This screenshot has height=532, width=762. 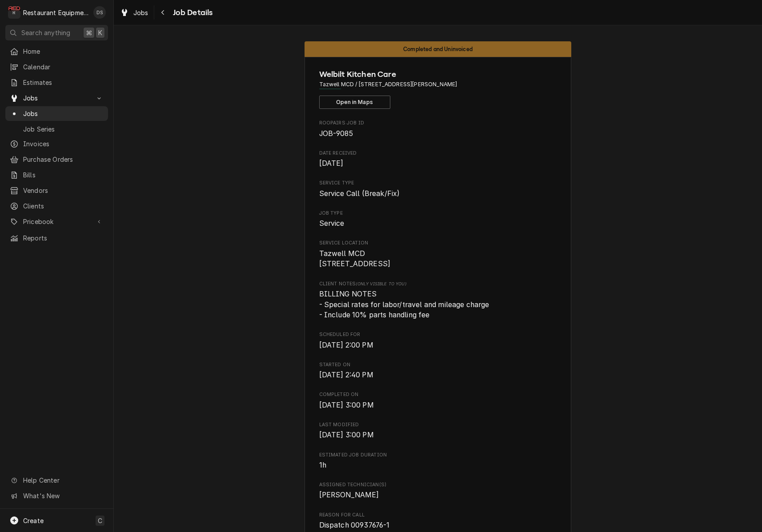 I want to click on button: Open in Maps, so click(x=355, y=102).